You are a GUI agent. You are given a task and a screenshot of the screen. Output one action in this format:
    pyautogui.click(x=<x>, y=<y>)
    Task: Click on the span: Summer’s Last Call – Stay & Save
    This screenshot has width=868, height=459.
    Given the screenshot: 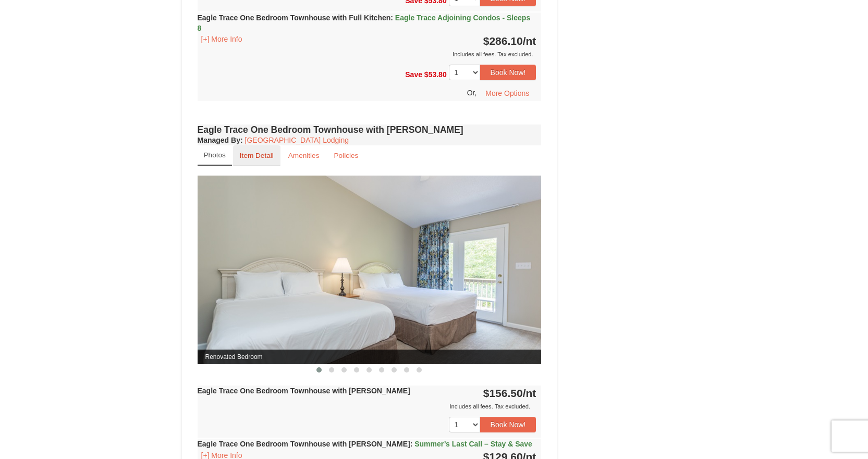 What is the action you would take?
    pyautogui.click(x=473, y=445)
    